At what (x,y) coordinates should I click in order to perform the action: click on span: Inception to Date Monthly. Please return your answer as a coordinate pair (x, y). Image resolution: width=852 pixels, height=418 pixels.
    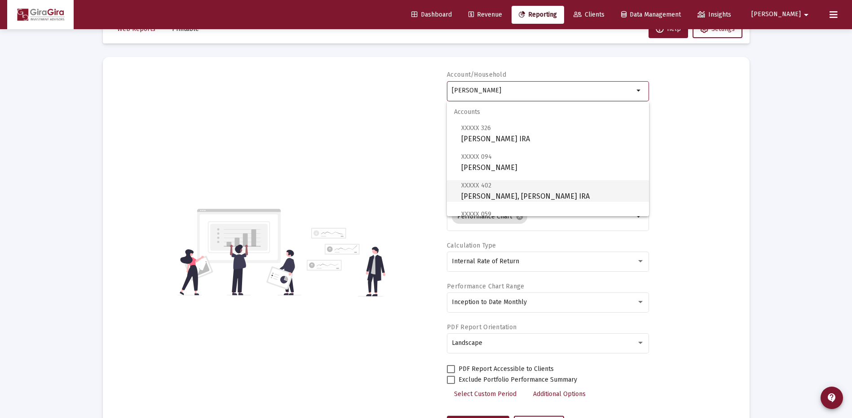
    Looking at the image, I should click on (489, 302).